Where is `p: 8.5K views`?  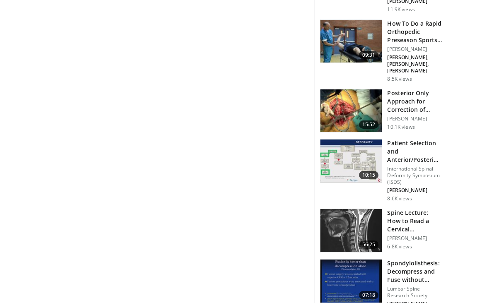
p: 8.5K views is located at coordinates (399, 79).